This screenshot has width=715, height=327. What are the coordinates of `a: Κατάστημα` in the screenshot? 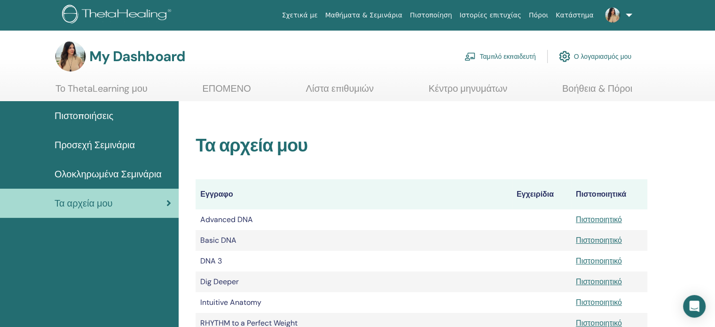 It's located at (574, 15).